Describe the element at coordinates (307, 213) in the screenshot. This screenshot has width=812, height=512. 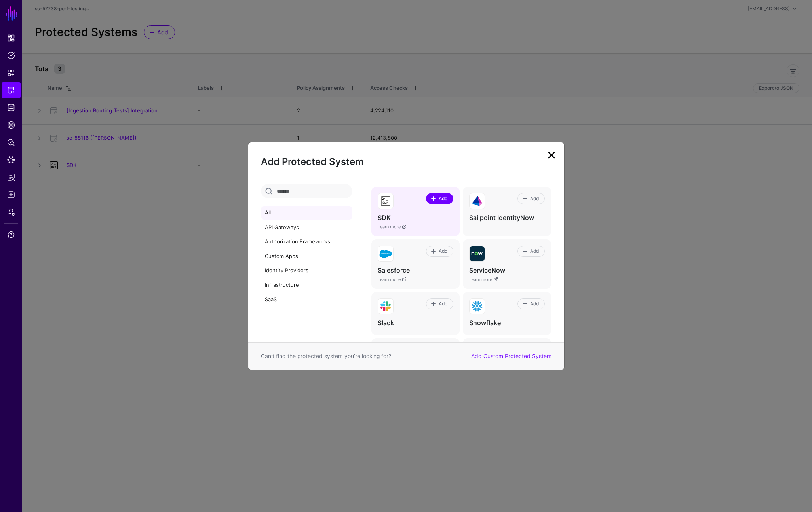
I see `a: All` at that location.